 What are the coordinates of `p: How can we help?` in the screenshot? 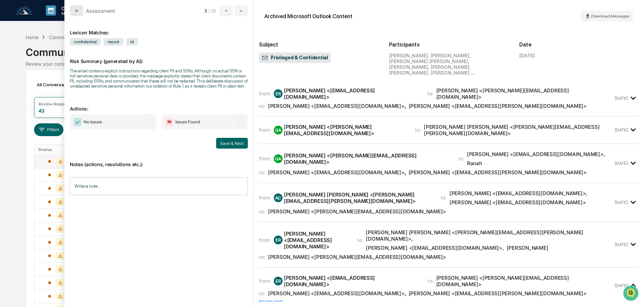 It's located at (65, 20).